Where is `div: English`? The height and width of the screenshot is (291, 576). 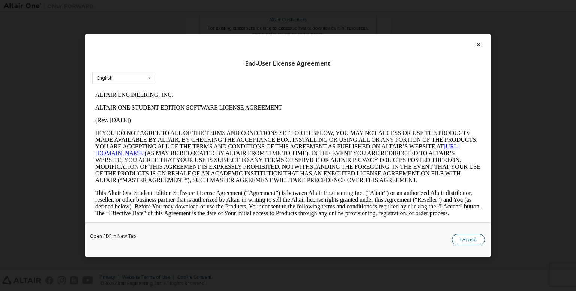 div: English is located at coordinates (105, 78).